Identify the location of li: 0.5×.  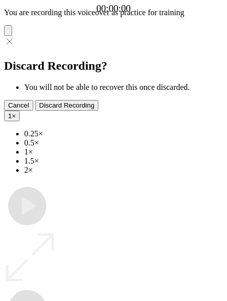
(124, 143).